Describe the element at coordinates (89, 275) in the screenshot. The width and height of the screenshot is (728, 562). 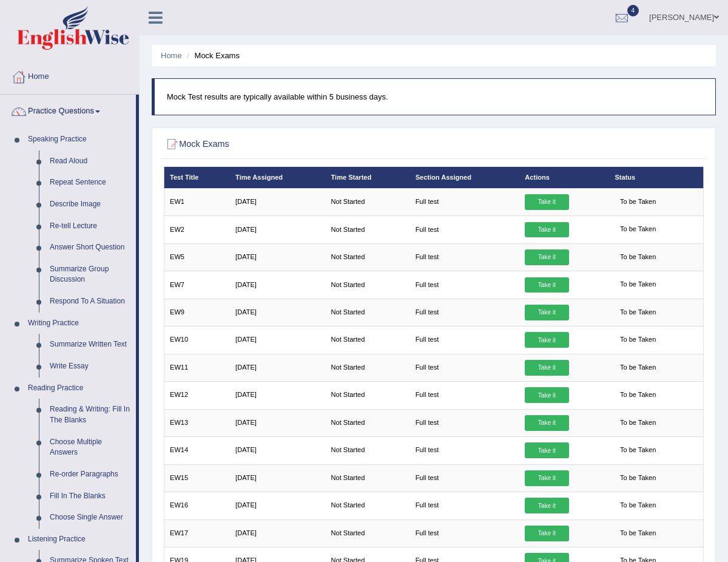
I see `a: Summarize Group Discussion` at that location.